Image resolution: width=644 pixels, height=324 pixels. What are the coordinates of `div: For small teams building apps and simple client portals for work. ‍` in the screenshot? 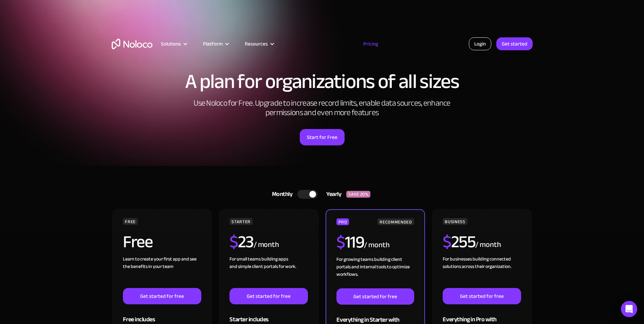 It's located at (269, 272).